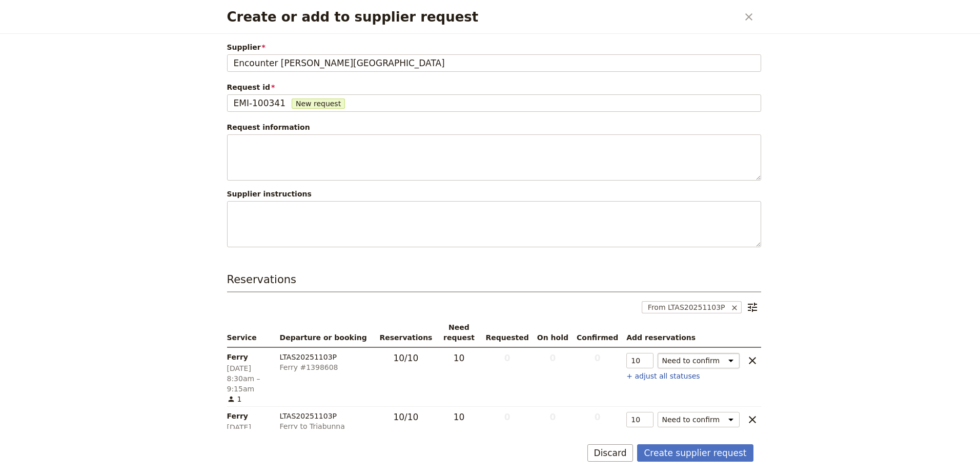 This screenshot has height=474, width=980. What do you see at coordinates (326, 431) in the screenshot?
I see `div: Ferry to Triabunna #1398608` at bounding box center [326, 431].